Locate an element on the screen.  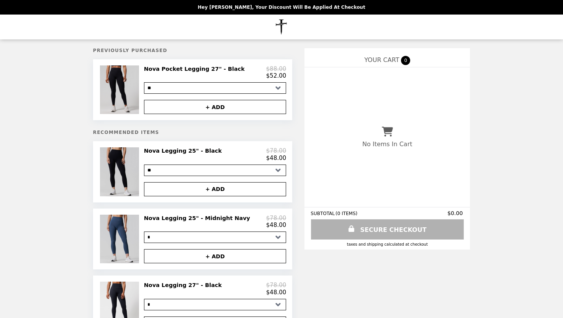
p: No Items In Cart is located at coordinates (387, 144).